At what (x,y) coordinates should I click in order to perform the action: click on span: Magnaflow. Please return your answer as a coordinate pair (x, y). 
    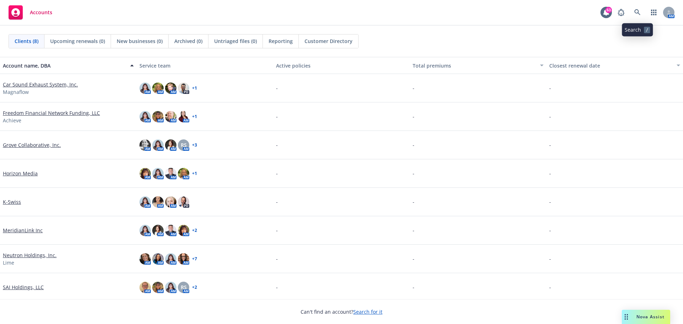
    Looking at the image, I should click on (16, 92).